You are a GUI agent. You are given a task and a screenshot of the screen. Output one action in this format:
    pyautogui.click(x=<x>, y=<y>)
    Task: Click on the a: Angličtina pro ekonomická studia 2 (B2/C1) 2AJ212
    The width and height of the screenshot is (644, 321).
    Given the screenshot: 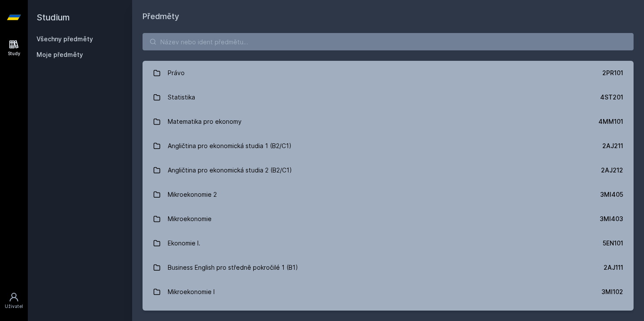 What is the action you would take?
    pyautogui.click(x=388, y=170)
    